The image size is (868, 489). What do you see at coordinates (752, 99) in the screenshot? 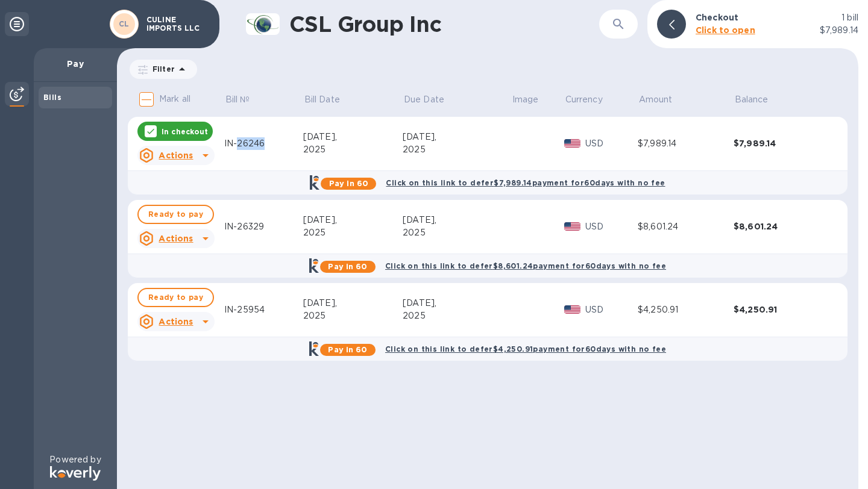
I see `p: Balance` at bounding box center [752, 99].